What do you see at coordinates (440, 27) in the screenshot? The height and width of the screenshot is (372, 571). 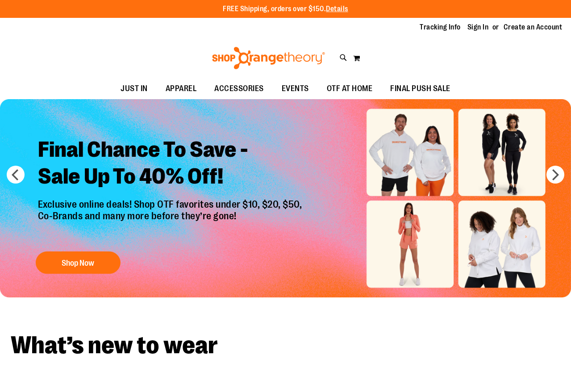 I see `a: Tracking Info` at bounding box center [440, 27].